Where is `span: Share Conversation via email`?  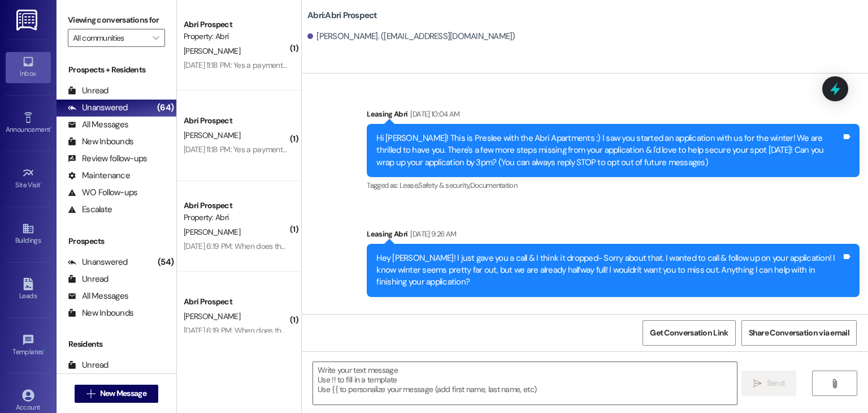
span: Share Conversation via email is located at coordinates (799, 333).